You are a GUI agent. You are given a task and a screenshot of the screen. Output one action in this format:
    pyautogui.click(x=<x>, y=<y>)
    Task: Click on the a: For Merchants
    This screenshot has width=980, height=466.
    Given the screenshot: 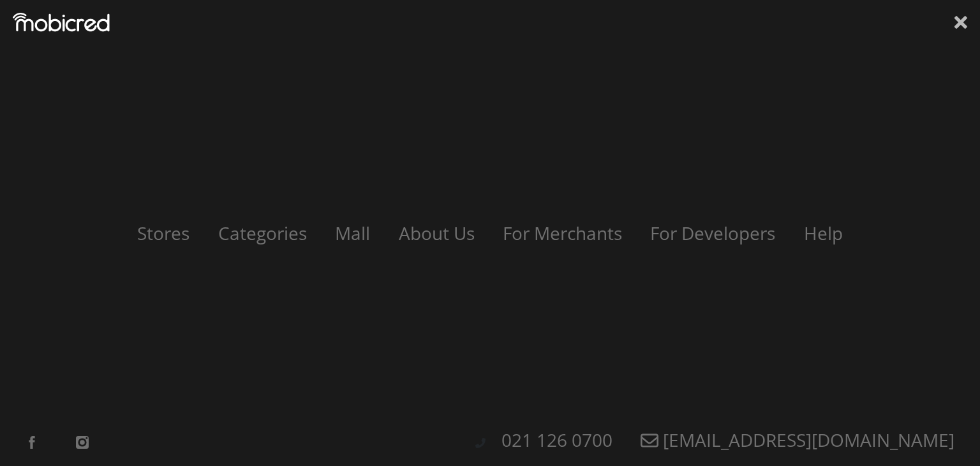 What is the action you would take?
    pyautogui.click(x=563, y=233)
    